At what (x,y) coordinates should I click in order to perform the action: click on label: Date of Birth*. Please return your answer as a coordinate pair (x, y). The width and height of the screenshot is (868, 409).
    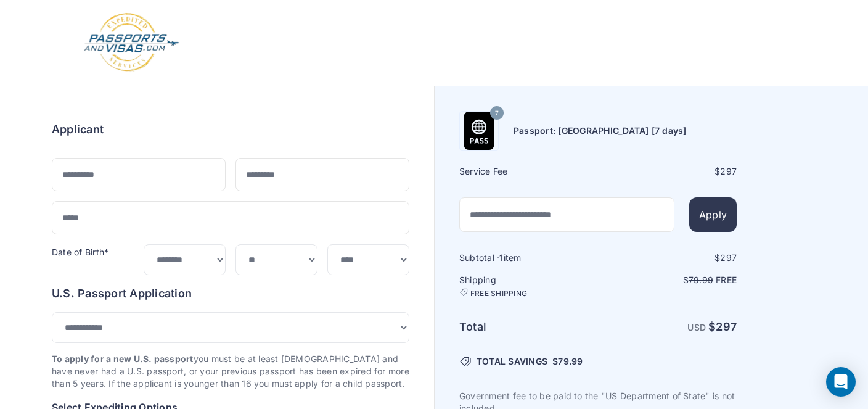
    Looking at the image, I should click on (80, 252).